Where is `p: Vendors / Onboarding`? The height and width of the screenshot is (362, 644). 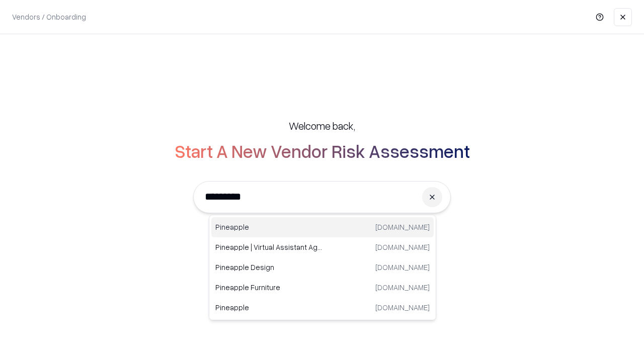
p: Vendors / Onboarding is located at coordinates (49, 16).